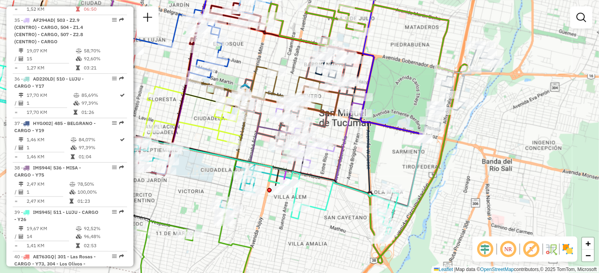 The height and width of the screenshot is (273, 599). What do you see at coordinates (582, 17) in the screenshot?
I see `a: Exibir filtros` at bounding box center [582, 17].